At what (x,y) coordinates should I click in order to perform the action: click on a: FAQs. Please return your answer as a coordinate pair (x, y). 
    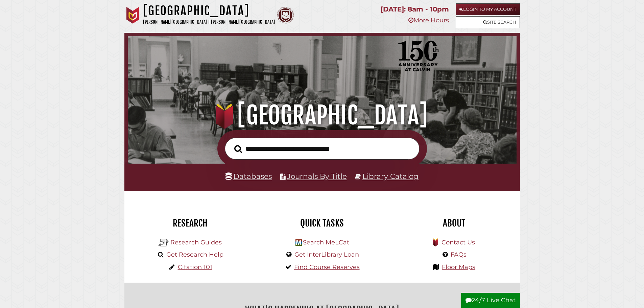
    Looking at the image, I should click on (459, 255).